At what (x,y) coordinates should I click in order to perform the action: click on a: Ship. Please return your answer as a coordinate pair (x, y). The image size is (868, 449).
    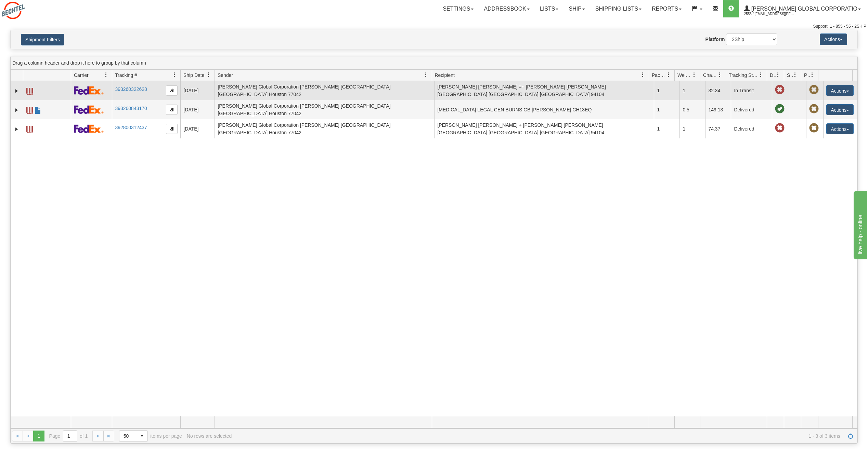
    Looking at the image, I should click on (576, 9).